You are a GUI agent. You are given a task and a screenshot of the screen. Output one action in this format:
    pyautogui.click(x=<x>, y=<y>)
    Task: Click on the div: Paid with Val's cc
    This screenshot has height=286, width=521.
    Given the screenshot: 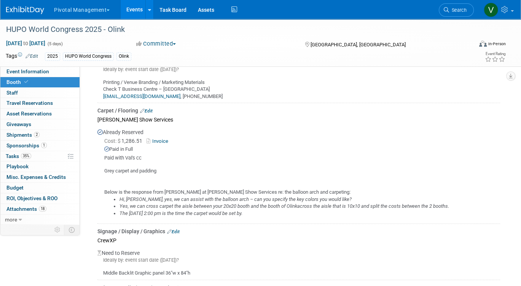 What is the action you would take?
    pyautogui.click(x=302, y=158)
    